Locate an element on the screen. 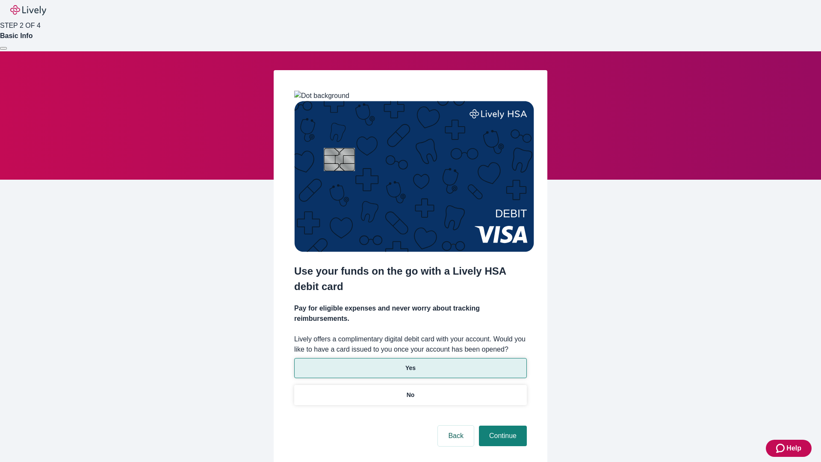 This screenshot has height=462, width=821. p: Yes is located at coordinates (411, 368).